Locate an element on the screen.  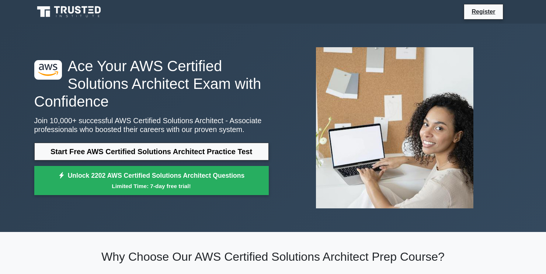
a: Register is located at coordinates (483, 11).